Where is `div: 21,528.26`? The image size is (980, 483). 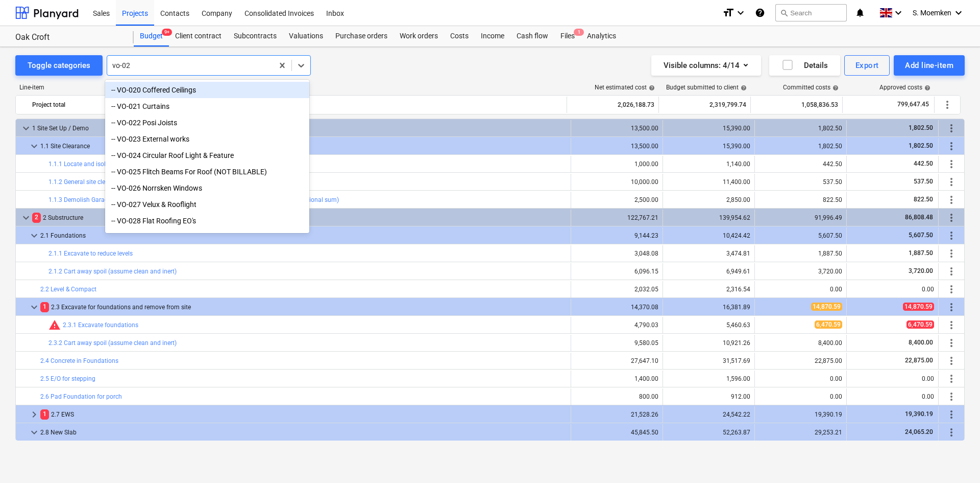 div: 21,528.26 is located at coordinates (617, 415).